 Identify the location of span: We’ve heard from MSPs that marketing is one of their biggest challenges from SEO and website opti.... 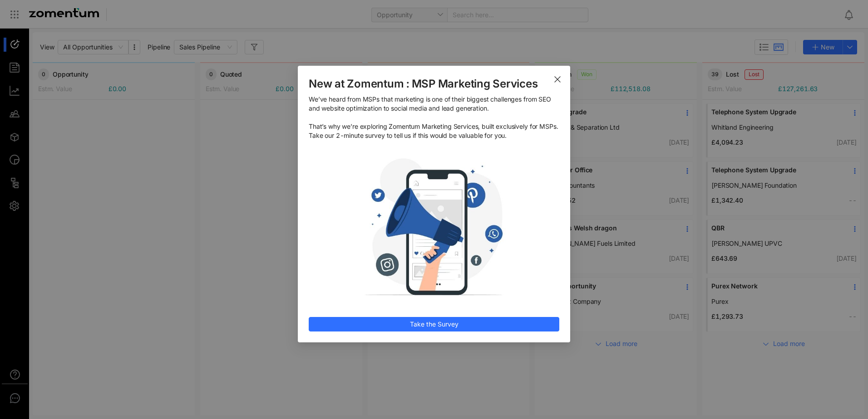
(434, 117).